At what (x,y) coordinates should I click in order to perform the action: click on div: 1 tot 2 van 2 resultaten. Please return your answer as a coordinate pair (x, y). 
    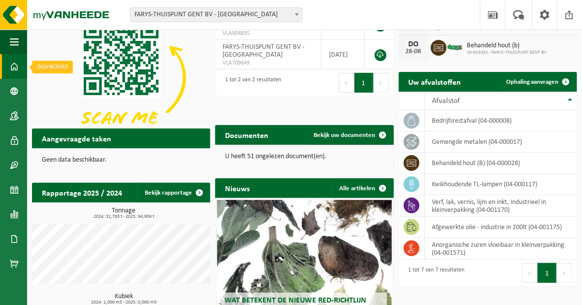
    Looking at the image, I should click on (251, 83).